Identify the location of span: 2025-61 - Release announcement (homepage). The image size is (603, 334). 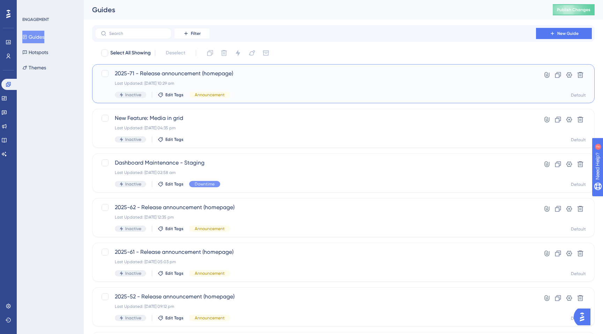
(315, 252).